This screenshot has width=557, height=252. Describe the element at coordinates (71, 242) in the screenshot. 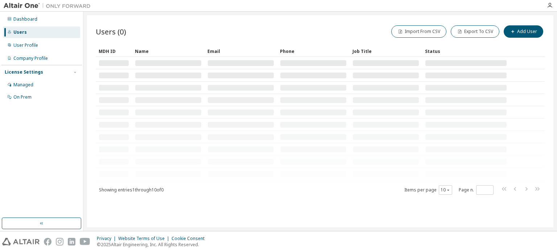

I see `img: linkedin.svg` at that location.